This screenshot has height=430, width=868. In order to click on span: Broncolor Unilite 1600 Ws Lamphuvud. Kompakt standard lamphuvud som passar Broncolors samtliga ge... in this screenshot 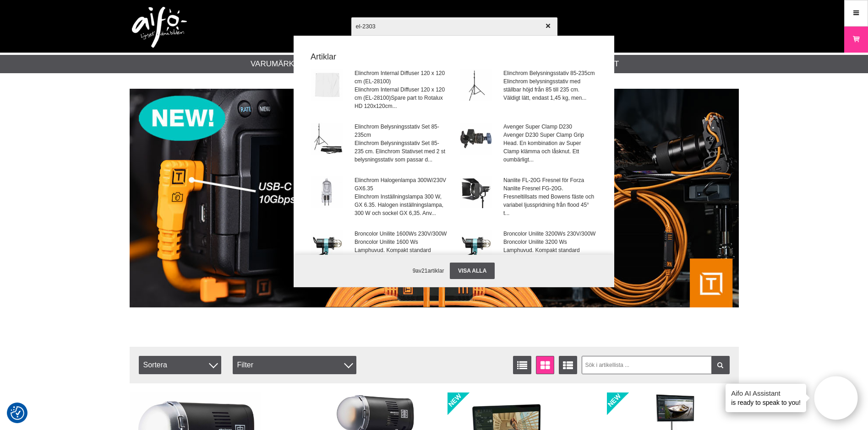, I will do `click(401, 254)`.